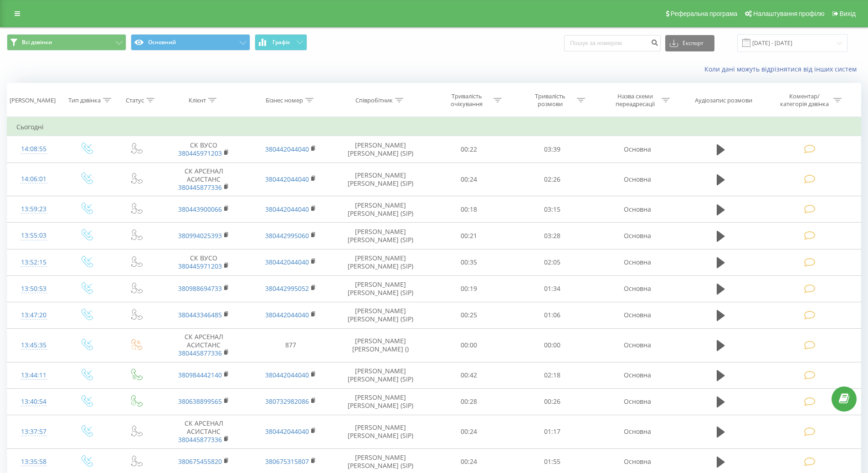 The height and width of the screenshot is (473, 868). I want to click on td: 02:05, so click(553, 262).